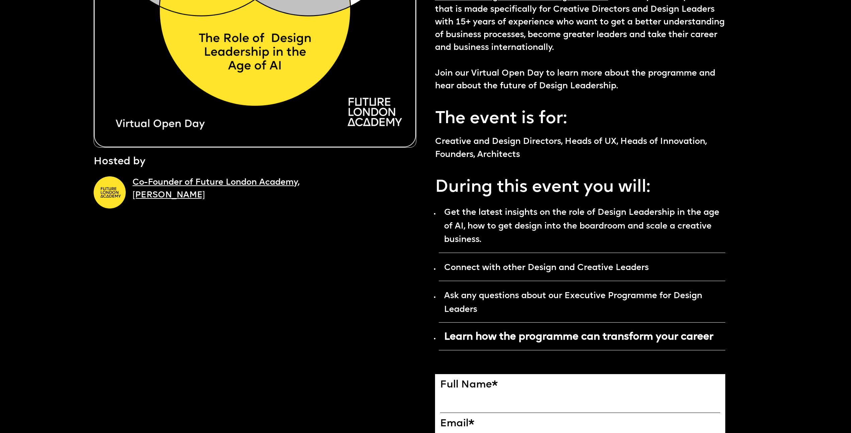 This screenshot has height=433, width=851. What do you see at coordinates (580, 148) in the screenshot?
I see `p: Creative and Design Directors, Heads of UX, Heads of Innovation, Founders, Architects` at bounding box center [580, 148].